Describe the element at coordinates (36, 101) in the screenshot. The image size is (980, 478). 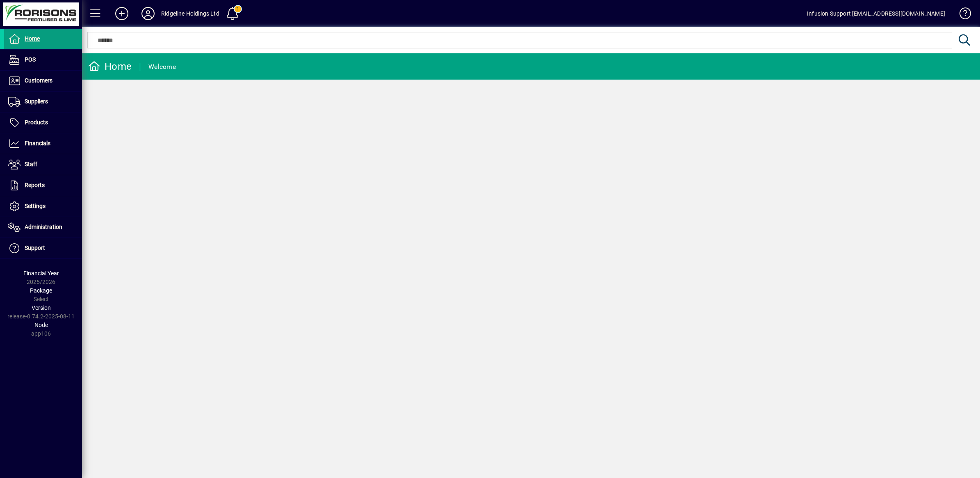
I see `span: Suppliers` at that location.